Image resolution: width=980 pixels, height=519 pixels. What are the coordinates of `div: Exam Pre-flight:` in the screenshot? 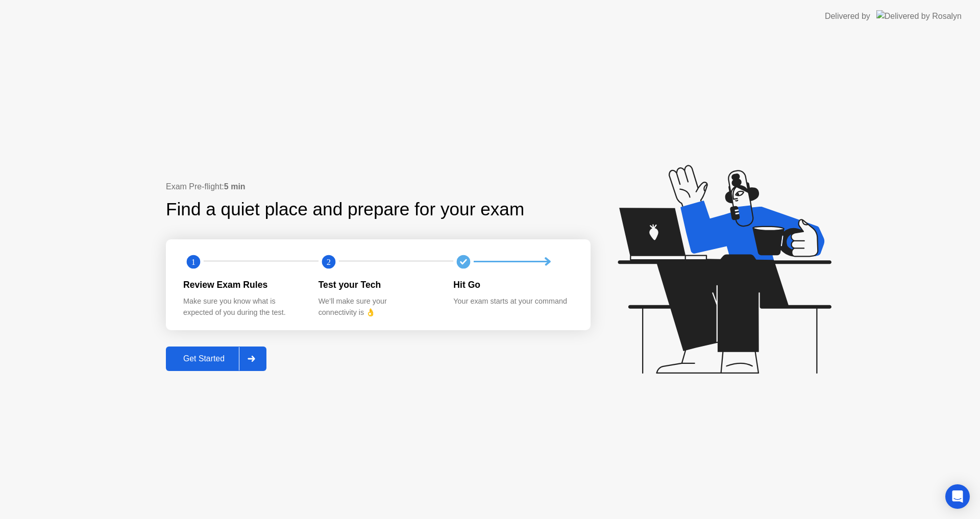 It's located at (379, 187).